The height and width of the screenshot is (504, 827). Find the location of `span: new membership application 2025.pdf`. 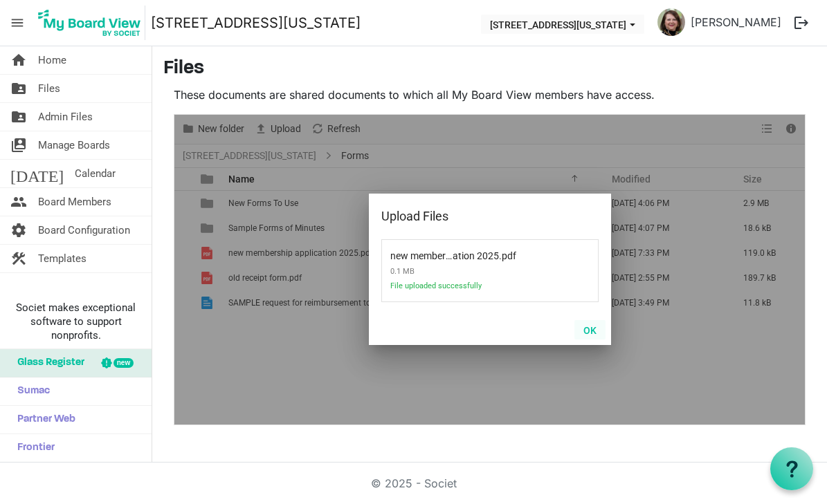

span: new membership application 2025.pdf is located at coordinates (445, 252).